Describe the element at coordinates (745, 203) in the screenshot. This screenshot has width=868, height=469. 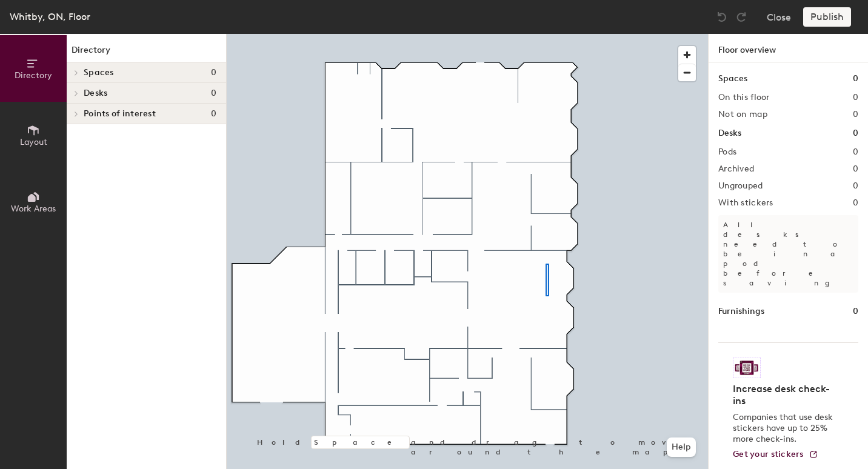
I see `h2: With stickers` at that location.